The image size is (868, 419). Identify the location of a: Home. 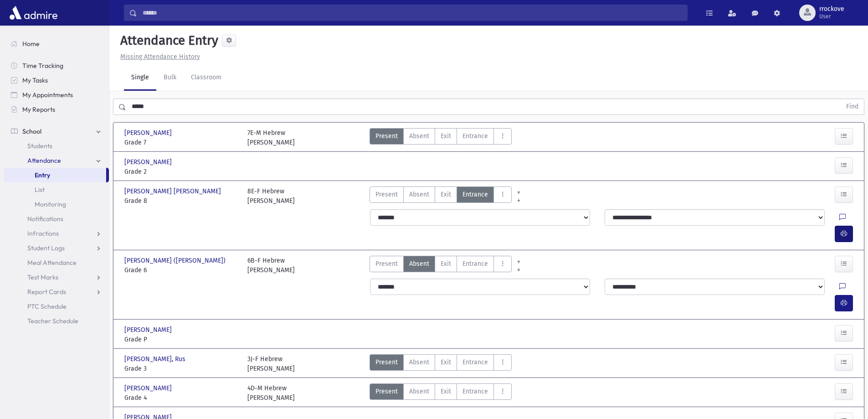
(56, 44).